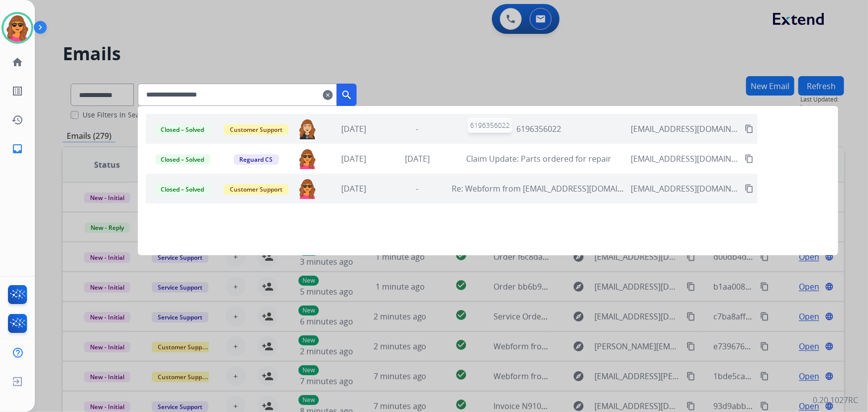 This screenshot has width=868, height=412. What do you see at coordinates (18, 62) in the screenshot?
I see `mat-icon: home` at bounding box center [18, 62].